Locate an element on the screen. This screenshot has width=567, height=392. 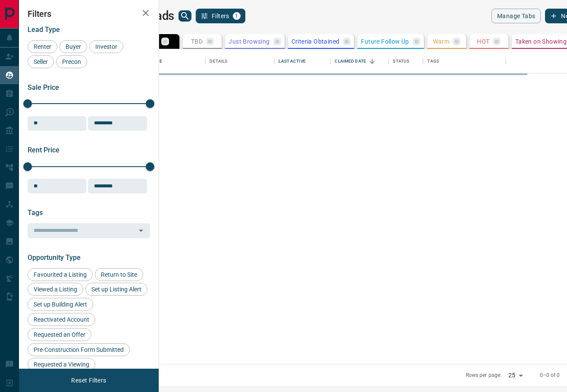
span: Rent Price is located at coordinates (44, 150).